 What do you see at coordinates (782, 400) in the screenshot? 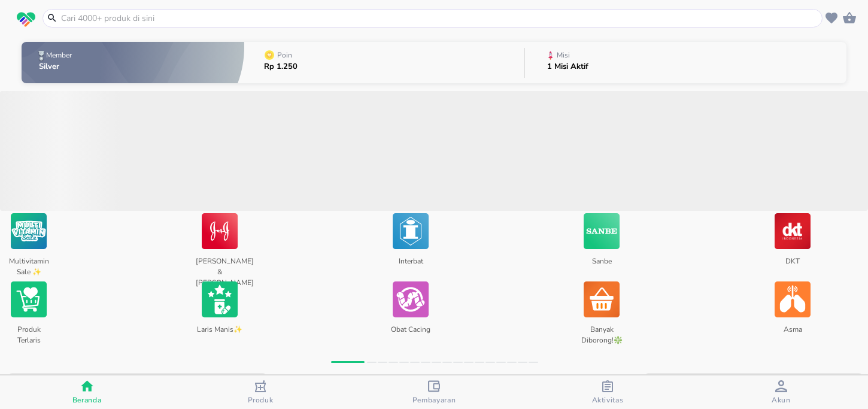
I see `span: Akun` at bounding box center [782, 400].